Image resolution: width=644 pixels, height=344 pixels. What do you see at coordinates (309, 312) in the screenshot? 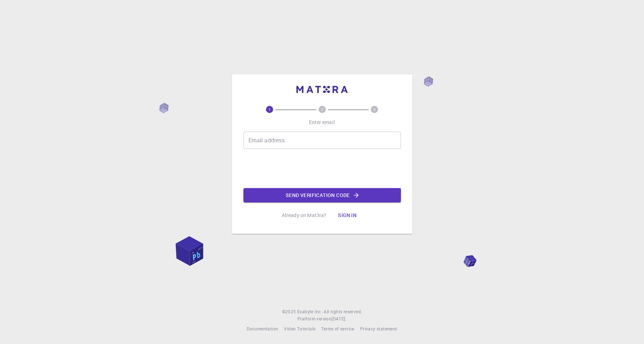
I see `a: Exabyte Inc.` at bounding box center [309, 312].